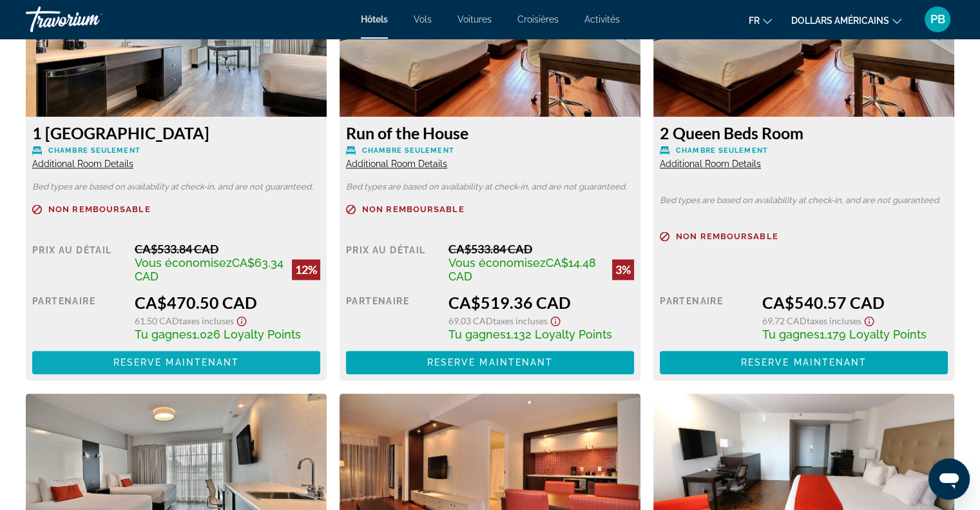  Describe the element at coordinates (804, 133) in the screenshot. I see `h3: 2 Queen Beds Room` at that location.